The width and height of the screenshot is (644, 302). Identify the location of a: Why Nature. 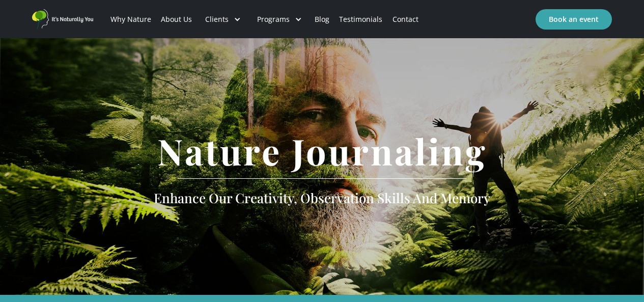
(130, 19).